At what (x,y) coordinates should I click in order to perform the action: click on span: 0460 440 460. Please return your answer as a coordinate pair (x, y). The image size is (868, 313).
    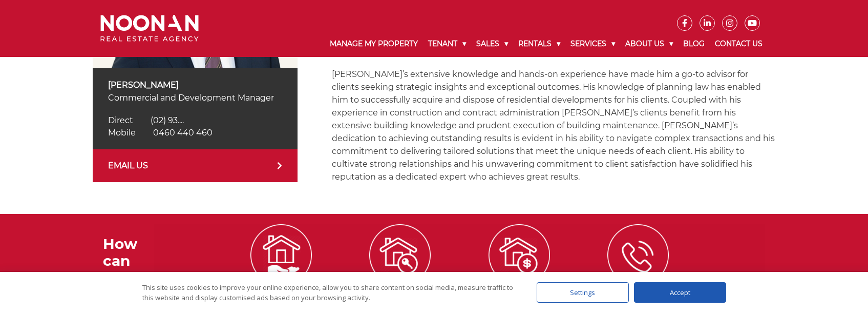
    Looking at the image, I should click on (183, 132).